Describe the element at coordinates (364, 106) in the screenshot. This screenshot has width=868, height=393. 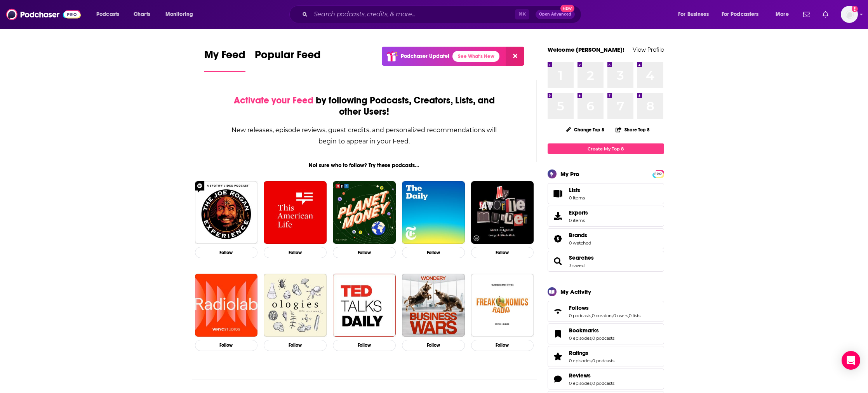
I see `div: by following Podcasts, Creators, Lists, and other Users!` at that location.